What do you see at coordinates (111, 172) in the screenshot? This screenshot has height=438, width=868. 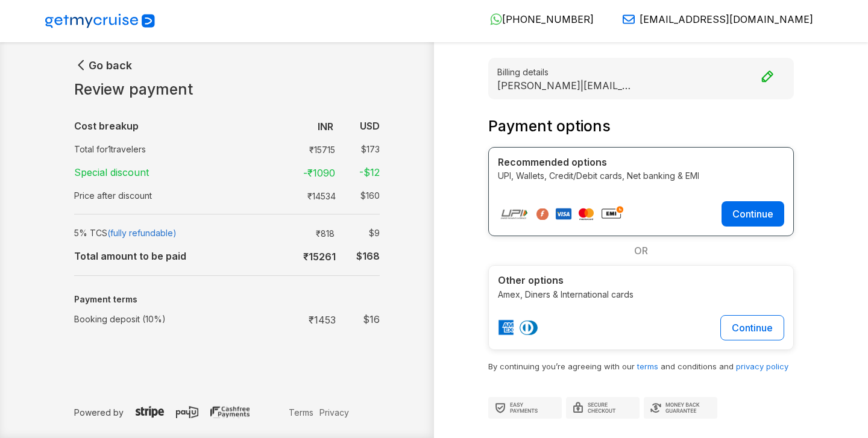 I see `strong: Special discount` at bounding box center [111, 172].